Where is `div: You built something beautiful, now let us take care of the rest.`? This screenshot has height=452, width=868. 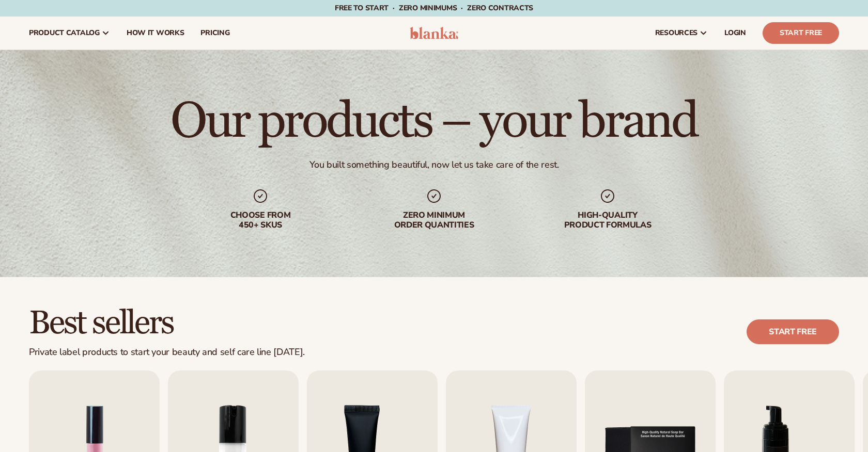 div: You built something beautiful, now let us take care of the rest. is located at coordinates (434, 165).